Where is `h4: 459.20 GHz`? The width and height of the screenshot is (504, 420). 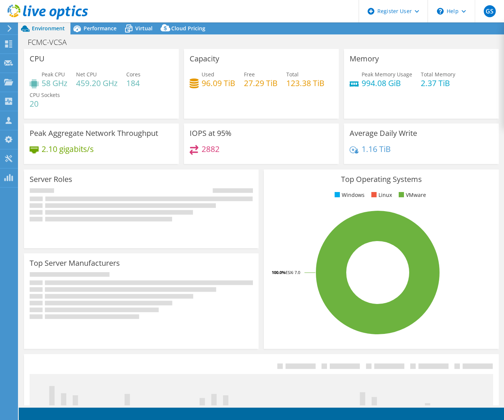
h4: 459.20 GHz is located at coordinates (97, 83).